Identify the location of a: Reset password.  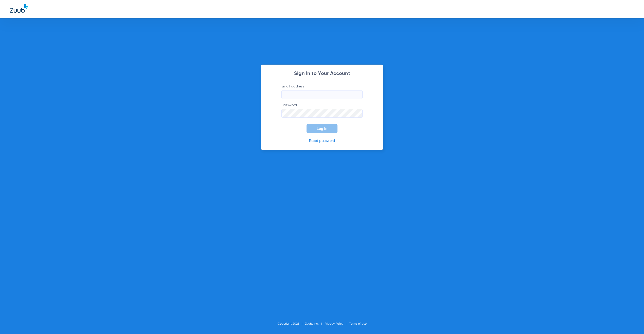
(322, 141).